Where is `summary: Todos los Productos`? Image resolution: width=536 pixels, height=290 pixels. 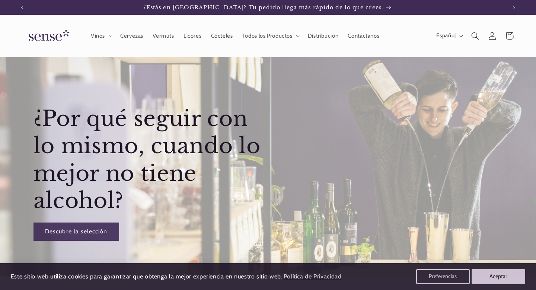
summary: Todos los Productos is located at coordinates (270, 36).